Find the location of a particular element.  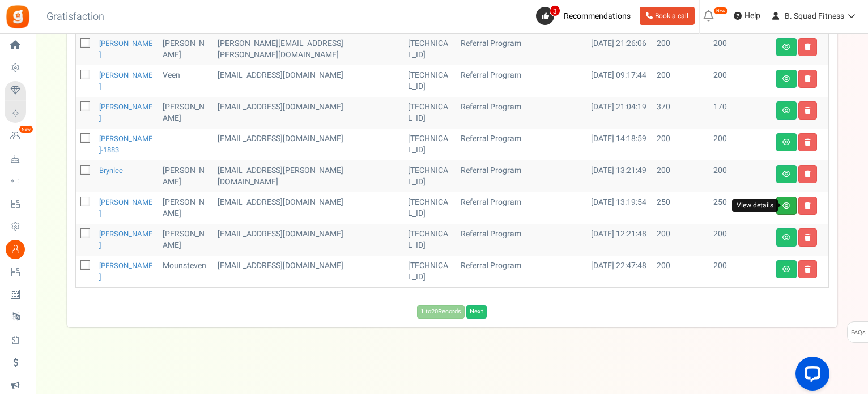

td: Veen is located at coordinates (185, 81).